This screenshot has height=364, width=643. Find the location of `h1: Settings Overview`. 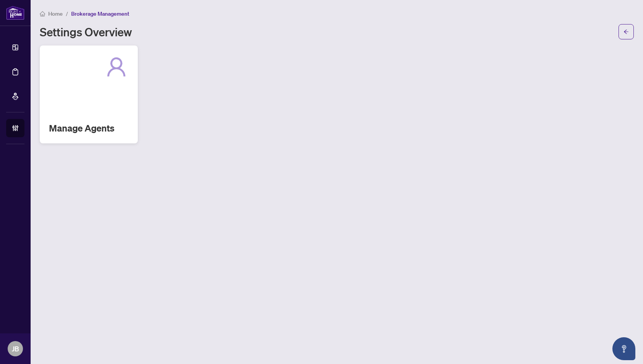

h1: Settings Overview is located at coordinates (86, 32).